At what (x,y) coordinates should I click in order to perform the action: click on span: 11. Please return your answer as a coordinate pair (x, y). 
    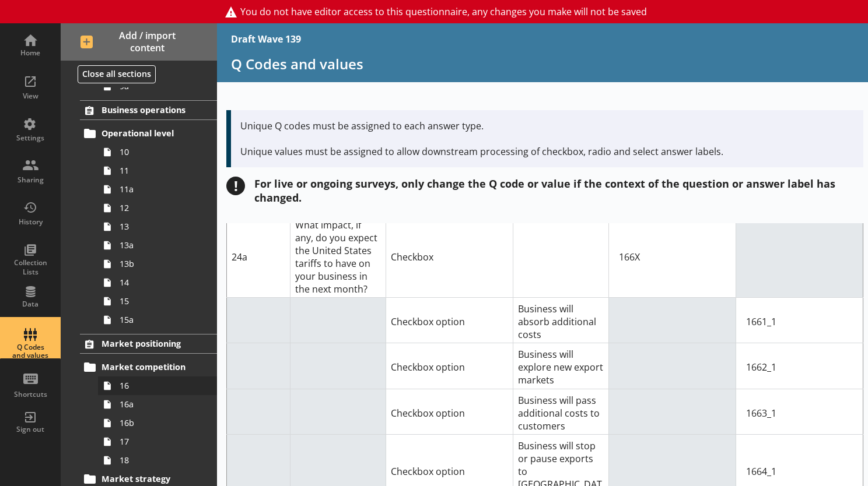
    Looking at the image, I should click on (161, 170).